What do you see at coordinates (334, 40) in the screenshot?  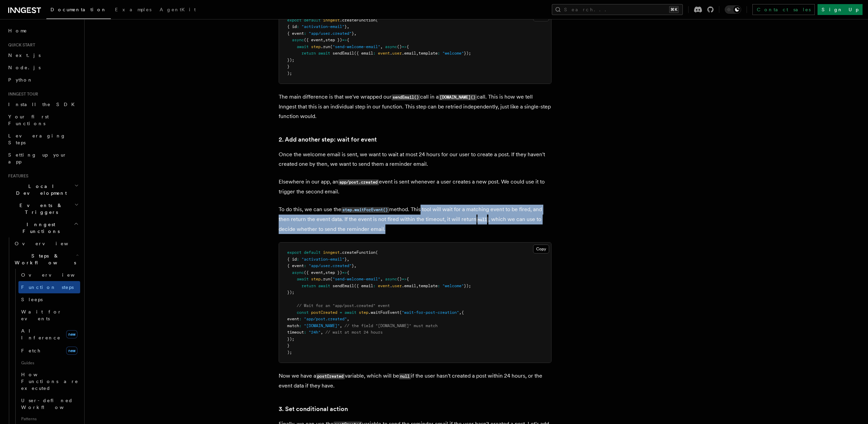 I see `span: step })` at bounding box center [334, 40].